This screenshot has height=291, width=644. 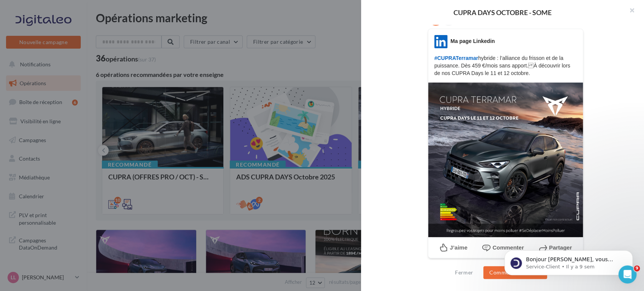 I want to click on span: J’aime, so click(x=458, y=247).